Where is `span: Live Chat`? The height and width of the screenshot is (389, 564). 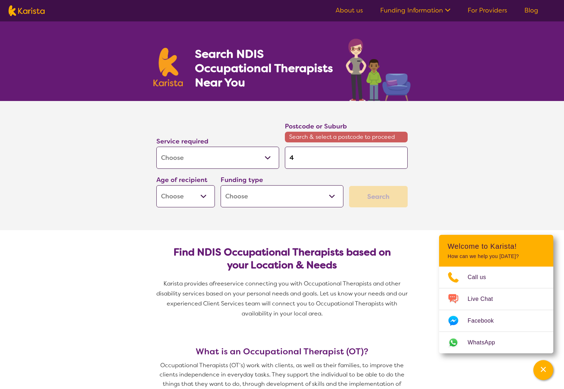
span: Live Chat is located at coordinates (484, 299).